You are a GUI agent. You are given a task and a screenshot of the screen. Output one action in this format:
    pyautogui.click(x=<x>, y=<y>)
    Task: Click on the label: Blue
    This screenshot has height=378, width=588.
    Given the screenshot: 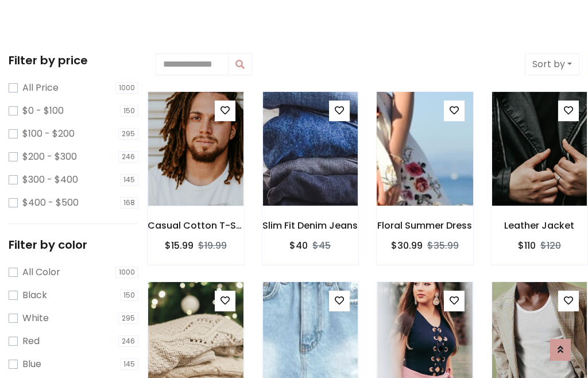 What is the action you would take?
    pyautogui.click(x=32, y=365)
    